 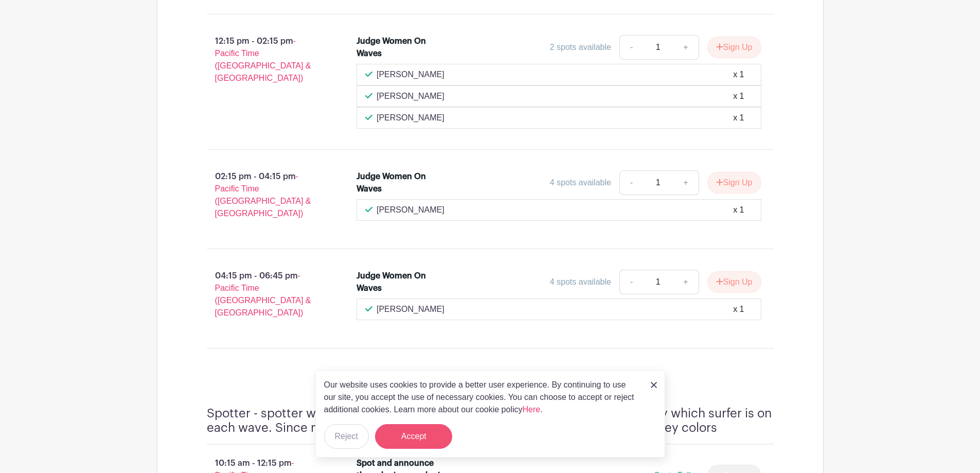 I want to click on div: 2 spots available, so click(x=580, y=47).